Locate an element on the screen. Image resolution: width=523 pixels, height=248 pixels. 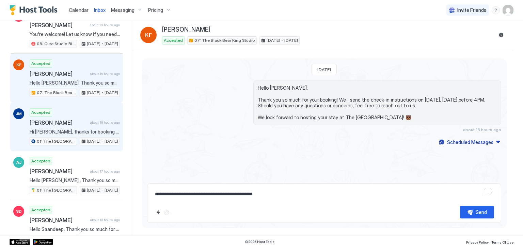
button: Reservation information is located at coordinates (501, 35).